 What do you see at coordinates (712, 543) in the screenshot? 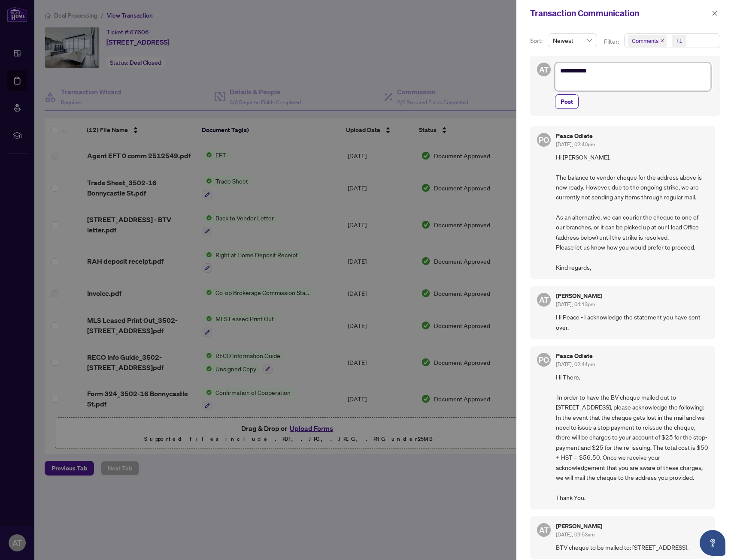
I see `button: Open asap` at bounding box center [712, 543].